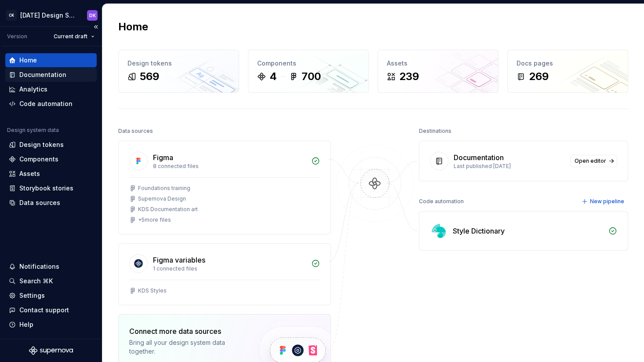  Describe the element at coordinates (178, 71) in the screenshot. I see `a: Design tokens569` at that location.